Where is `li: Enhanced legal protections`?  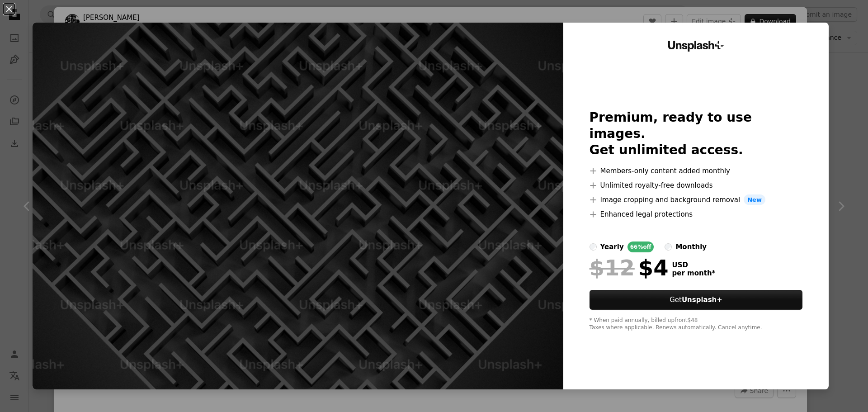
li: Enhanced legal protections is located at coordinates (696, 214).